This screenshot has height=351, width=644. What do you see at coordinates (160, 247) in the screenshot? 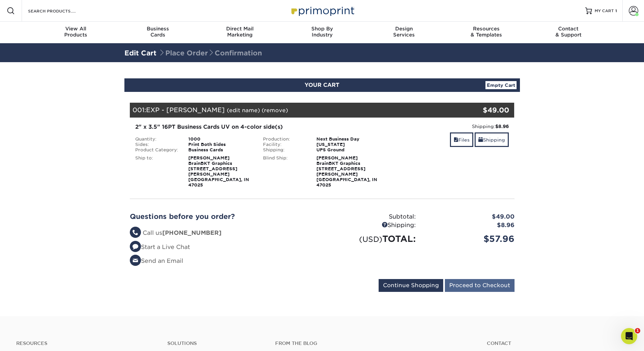
I see `a: Start a Live Chat` at bounding box center [160, 247].